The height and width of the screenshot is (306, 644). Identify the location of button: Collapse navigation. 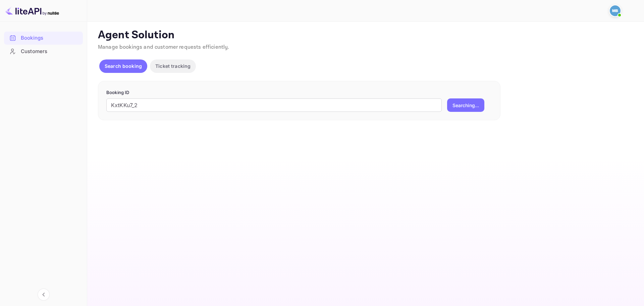
(44, 294).